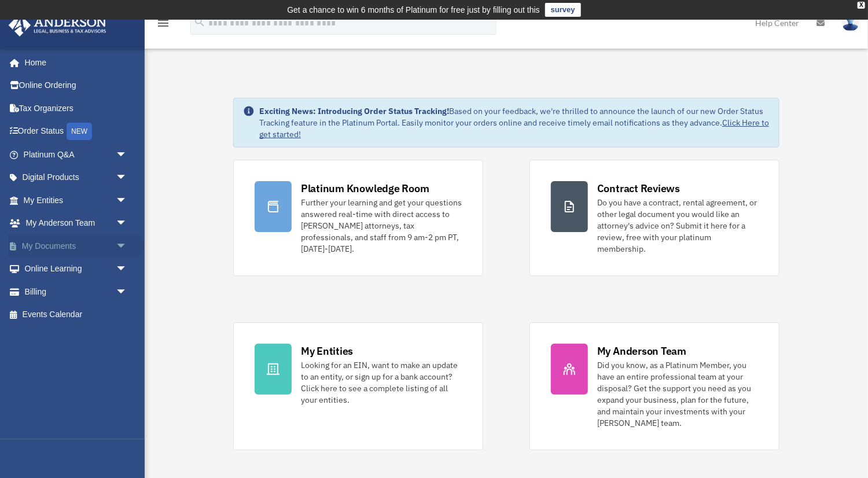  Describe the element at coordinates (654, 386) in the screenshot. I see `a: My Anderson Team Did you know, as a Platinum Member, you have an entire professional team at your...` at that location.